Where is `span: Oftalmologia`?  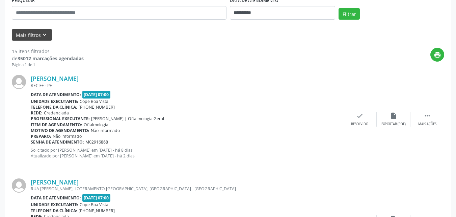
span: Oftalmologia is located at coordinates (96, 124).